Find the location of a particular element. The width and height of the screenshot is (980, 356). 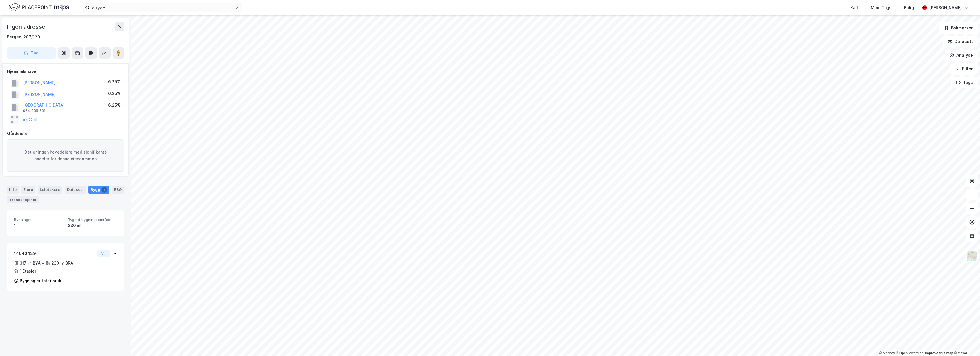

div: Leietakere is located at coordinates (50, 190).